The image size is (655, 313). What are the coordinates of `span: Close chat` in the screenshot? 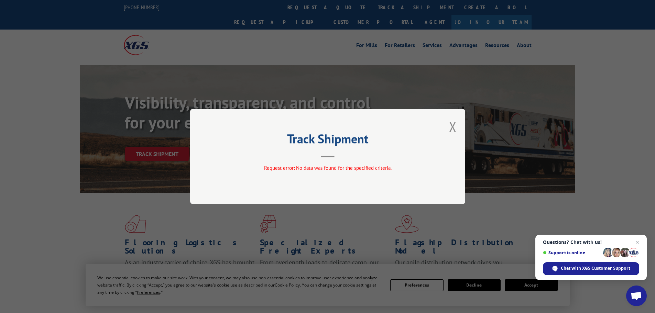 It's located at (638, 242).